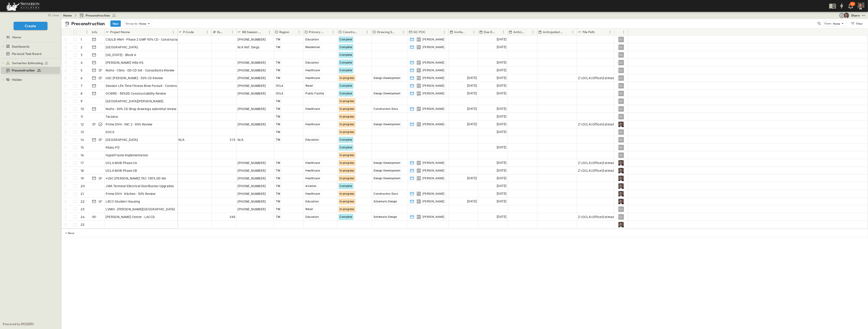 This screenshot has width=868, height=329. Describe the element at coordinates (315, 93) in the screenshot. I see `span: Public Facility` at that location.